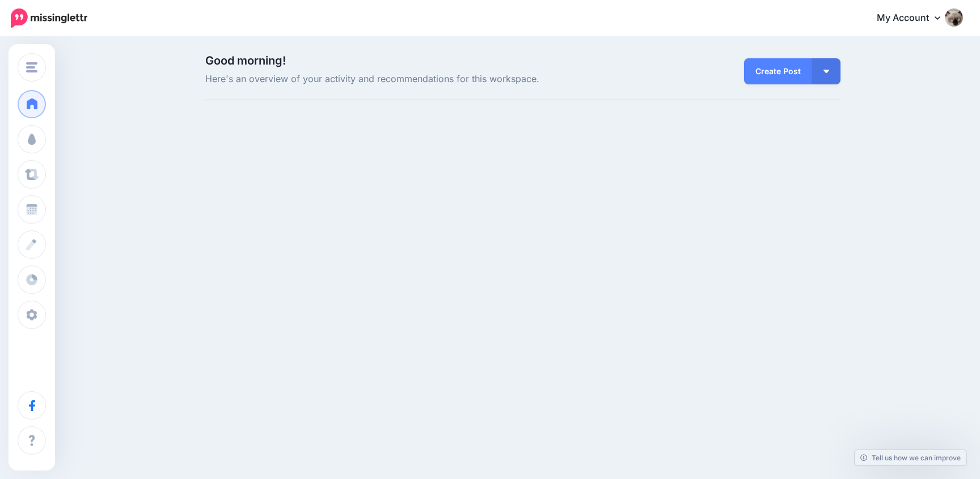 The image size is (980, 479). Describe the element at coordinates (414, 79) in the screenshot. I see `span: Here's an overview of your activity and recommendations for this workspace.` at that location.